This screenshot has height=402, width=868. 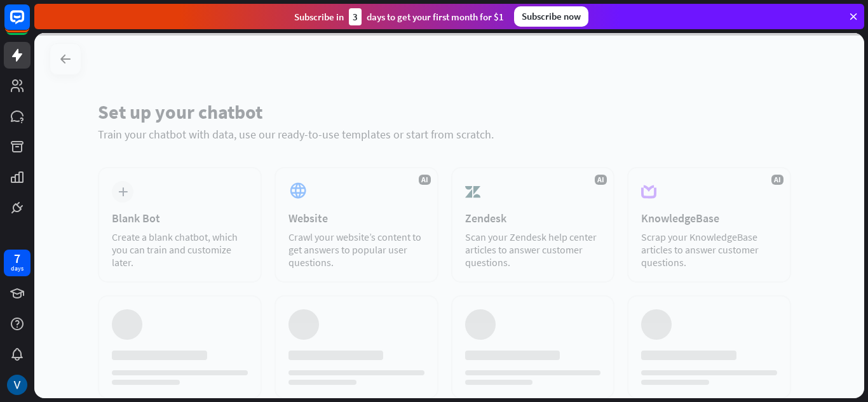 What do you see at coordinates (355, 16) in the screenshot?
I see `div: 3` at bounding box center [355, 16].